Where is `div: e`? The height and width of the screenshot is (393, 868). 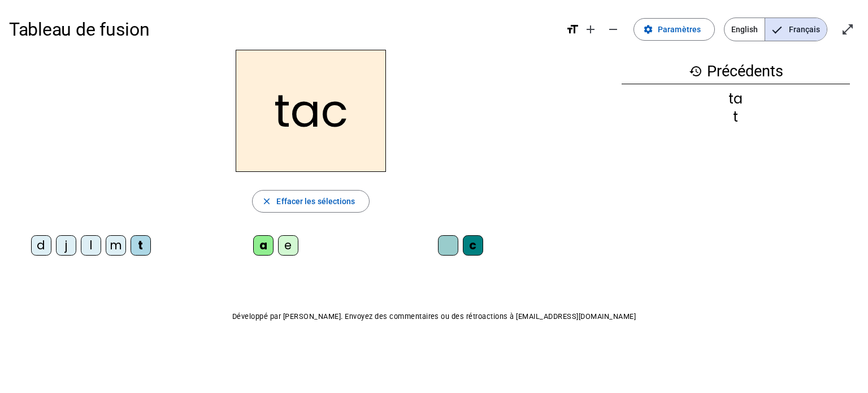 div: e is located at coordinates (288, 246).